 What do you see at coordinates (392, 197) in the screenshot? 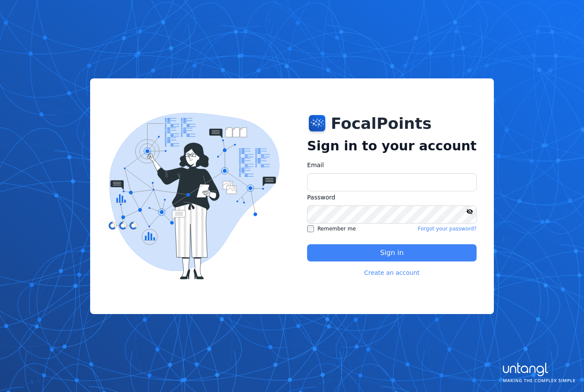
I see `label: Password` at bounding box center [392, 197].